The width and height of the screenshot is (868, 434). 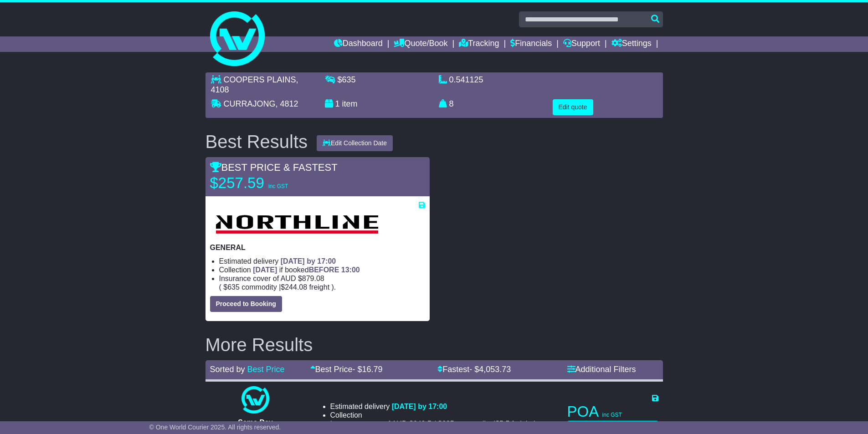 What do you see at coordinates (313, 279) in the screenshot?
I see `span: 879.08` at bounding box center [313, 279].